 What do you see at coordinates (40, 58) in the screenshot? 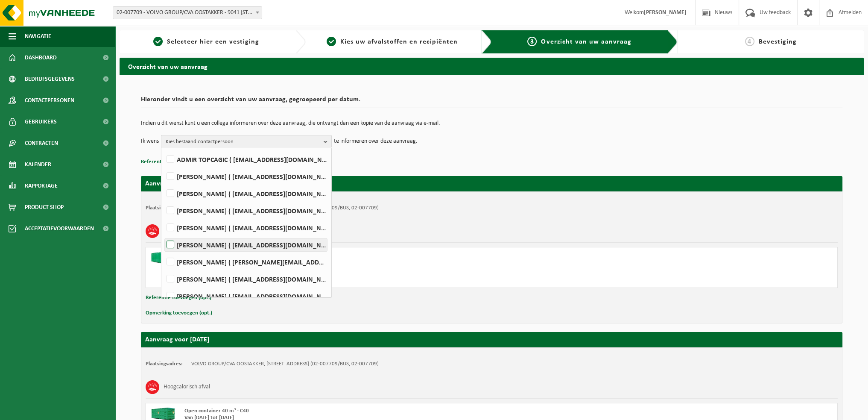
I see `span: Dashboard` at bounding box center [40, 58].